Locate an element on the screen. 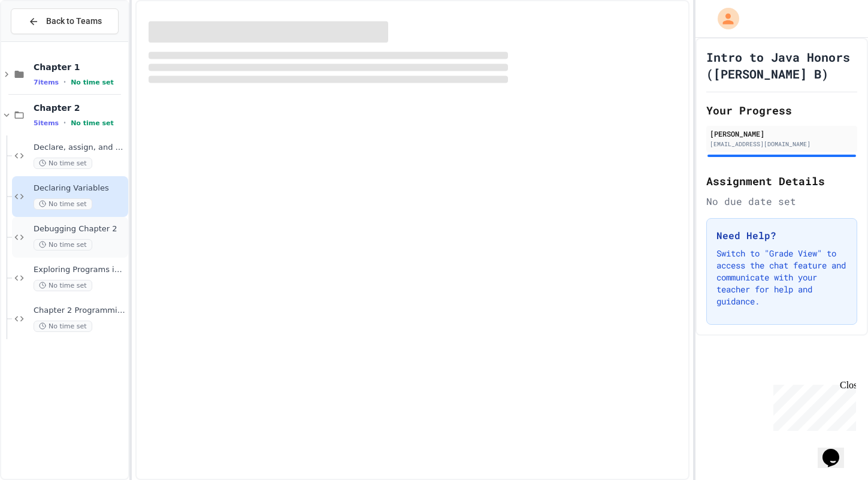 This screenshot has width=868, height=480. button: Back to Teams is located at coordinates (65, 21).